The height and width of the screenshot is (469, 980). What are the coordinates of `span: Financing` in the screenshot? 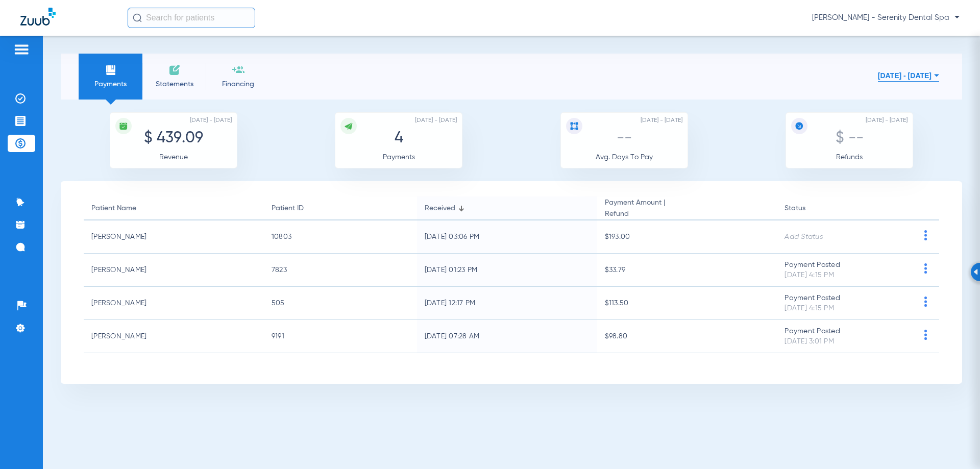 It's located at (237, 84).